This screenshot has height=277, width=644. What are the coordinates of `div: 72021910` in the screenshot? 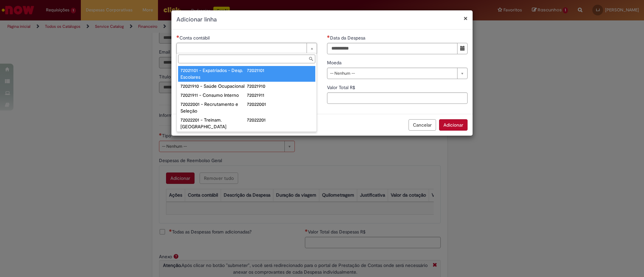 It's located at (280, 86).